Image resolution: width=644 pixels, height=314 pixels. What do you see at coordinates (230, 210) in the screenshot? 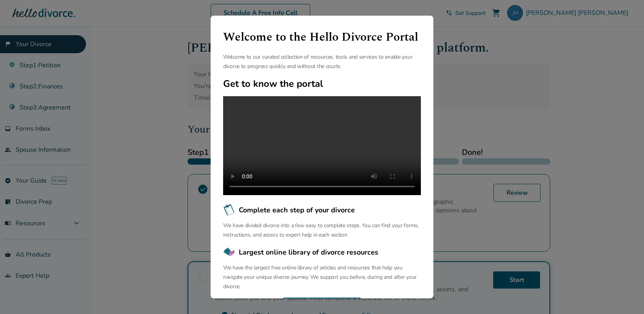
I see `img: Complete each step of your divorce` at bounding box center [230, 210].